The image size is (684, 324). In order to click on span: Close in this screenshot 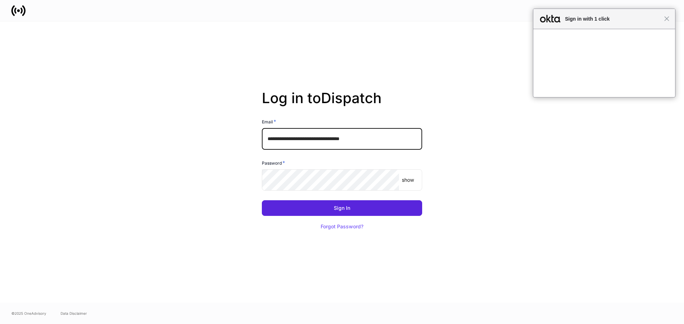, I will do `click(666, 19)`.